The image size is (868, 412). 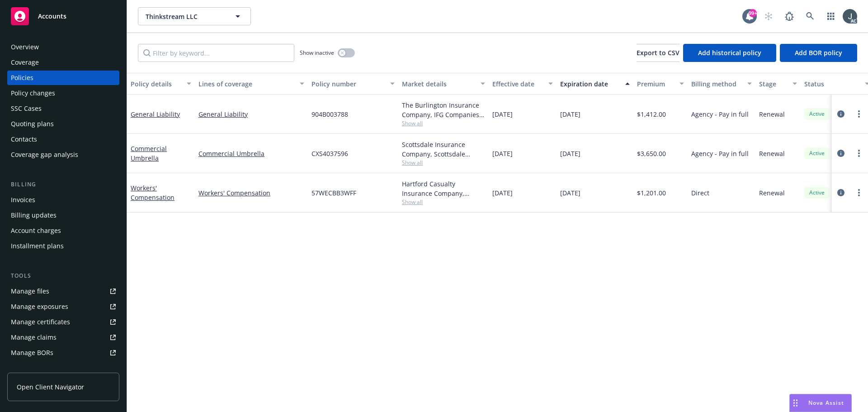 I want to click on button: Premium, so click(x=660, y=84).